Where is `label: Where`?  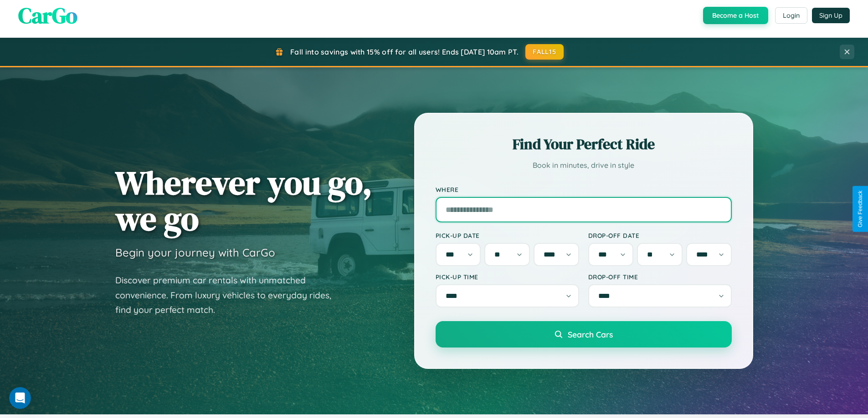
label: Where is located at coordinates (584, 189).